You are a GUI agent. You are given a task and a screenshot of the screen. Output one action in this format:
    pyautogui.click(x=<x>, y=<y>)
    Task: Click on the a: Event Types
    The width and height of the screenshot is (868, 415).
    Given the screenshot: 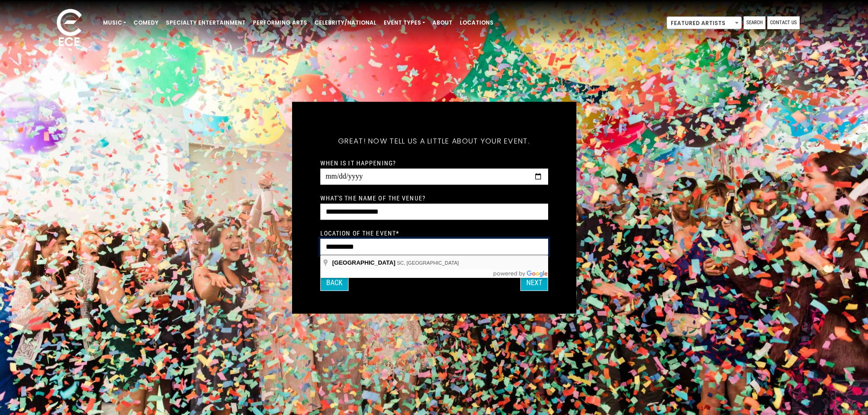 What is the action you would take?
    pyautogui.click(x=404, y=23)
    